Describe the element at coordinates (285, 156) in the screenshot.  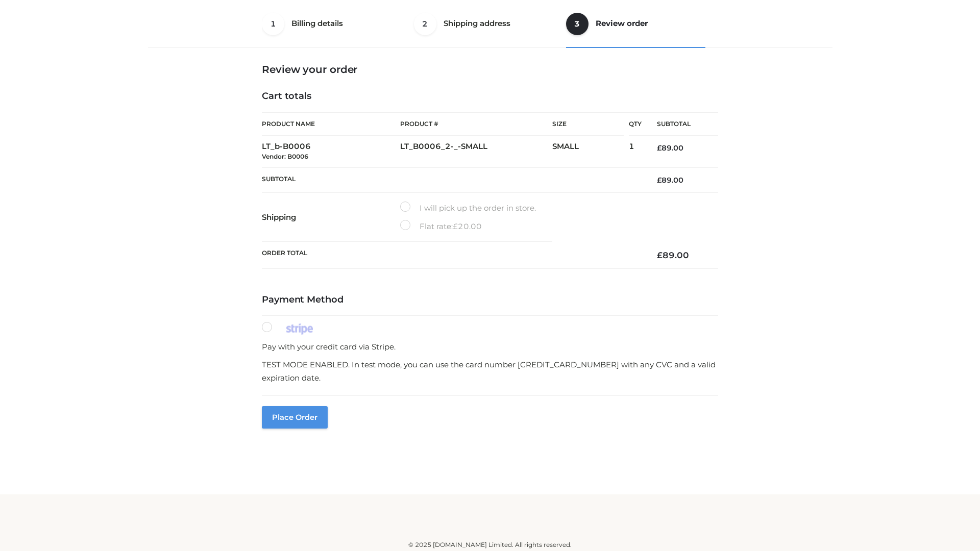
I see `small: Vendor: B0006` at that location.